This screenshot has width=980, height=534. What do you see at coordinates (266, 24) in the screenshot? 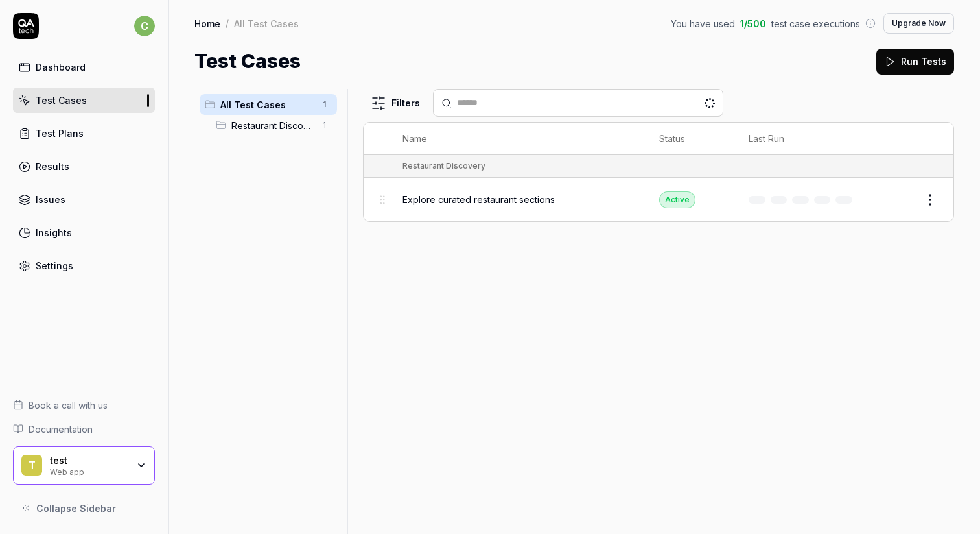
I see `div: All Test Cases` at bounding box center [266, 24].